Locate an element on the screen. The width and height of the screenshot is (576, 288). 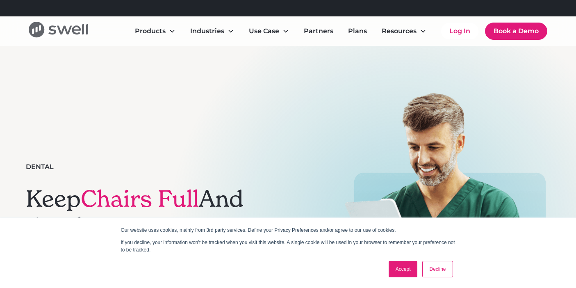
a: Partners is located at coordinates (319, 31).